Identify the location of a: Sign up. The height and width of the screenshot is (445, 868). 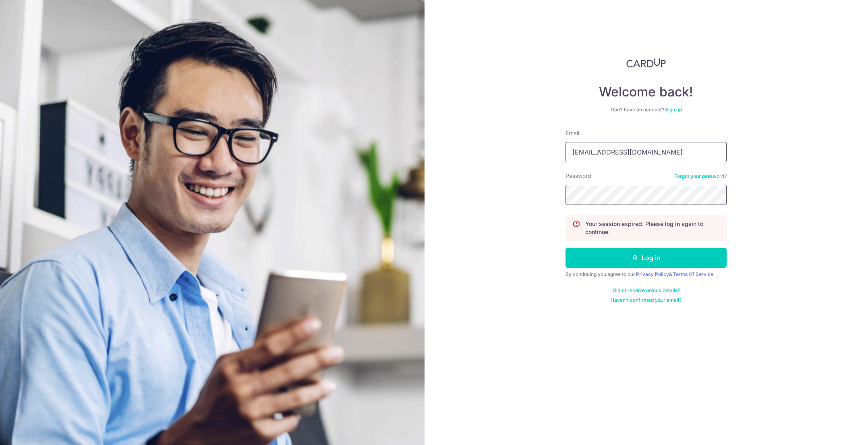
(674, 109).